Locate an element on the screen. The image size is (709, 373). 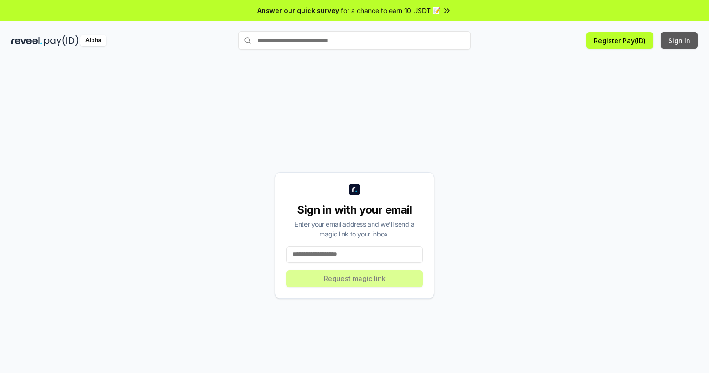
button: Sign In is located at coordinates (679, 40).